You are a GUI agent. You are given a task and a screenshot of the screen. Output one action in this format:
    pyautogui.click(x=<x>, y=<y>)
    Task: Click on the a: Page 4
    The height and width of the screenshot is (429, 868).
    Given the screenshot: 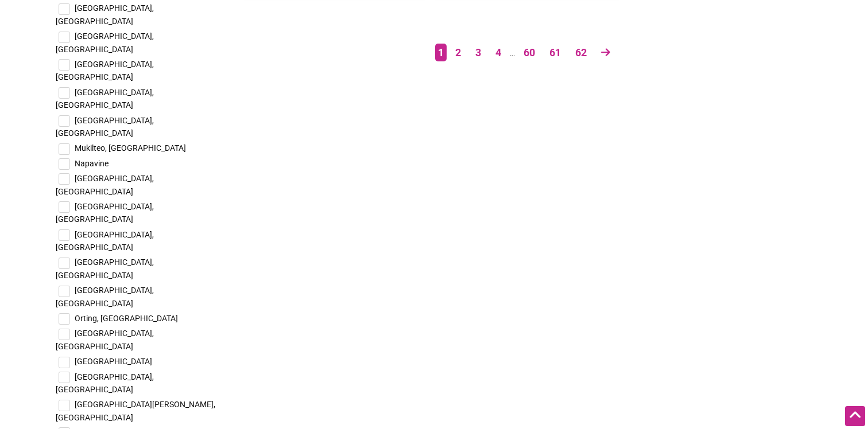 What is the action you would take?
    pyautogui.click(x=498, y=52)
    